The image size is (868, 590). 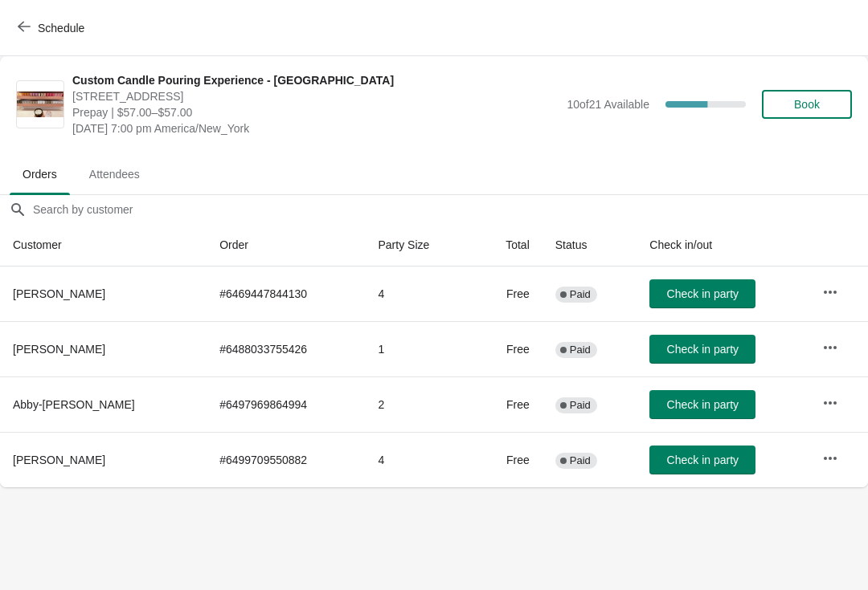 What do you see at coordinates (807, 104) in the screenshot?
I see `span: Book` at bounding box center [807, 104].